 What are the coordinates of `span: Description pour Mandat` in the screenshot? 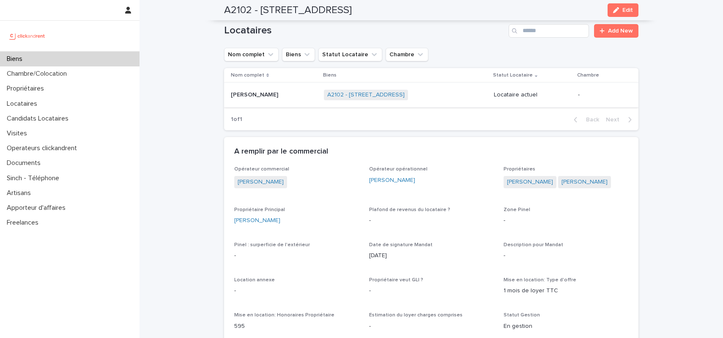 It's located at (533, 245).